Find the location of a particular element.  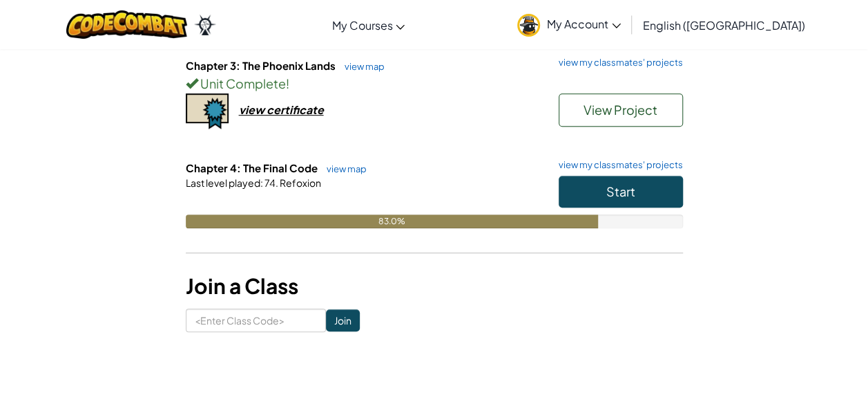

span: View Project is located at coordinates (620, 110).